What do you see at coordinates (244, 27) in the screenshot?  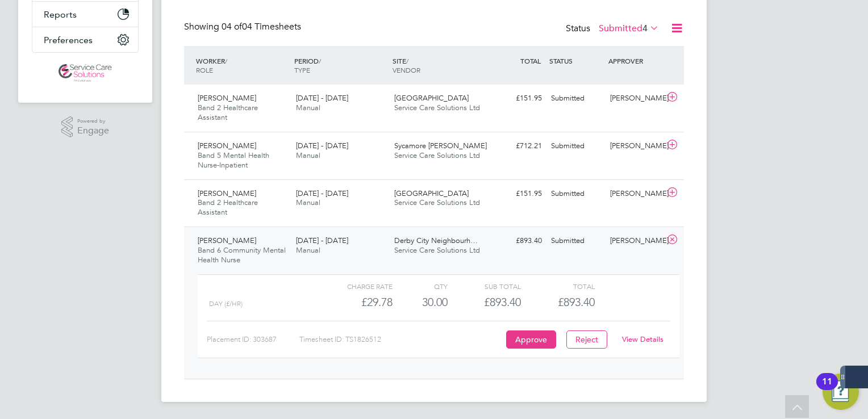 I see `div: Showing` at bounding box center [244, 27].